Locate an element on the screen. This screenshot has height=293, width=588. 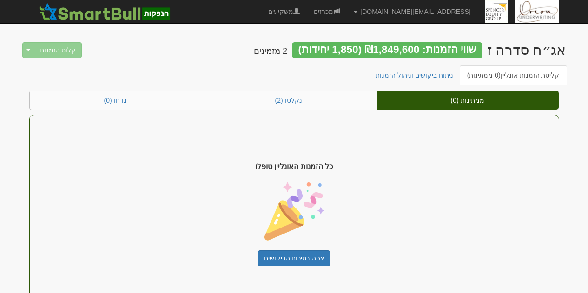
h4: 2 מזמינים is located at coordinates (270, 52).